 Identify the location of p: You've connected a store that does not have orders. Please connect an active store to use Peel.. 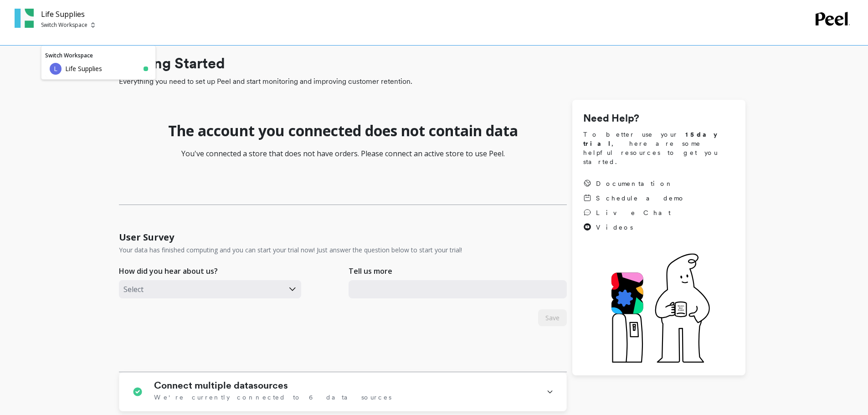
(343, 153).